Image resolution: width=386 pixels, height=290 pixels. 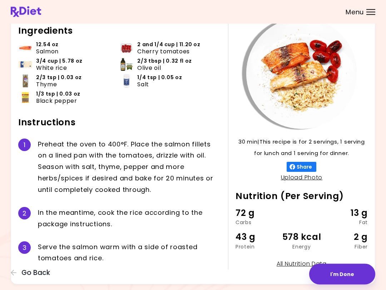 I want to click on span: Black pepper, so click(x=57, y=101).